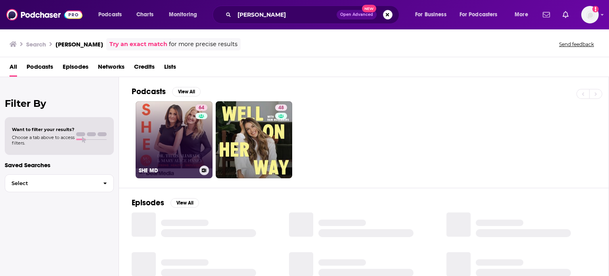 The height and width of the screenshot is (276, 609). I want to click on span: Open Advanced, so click(357, 15).